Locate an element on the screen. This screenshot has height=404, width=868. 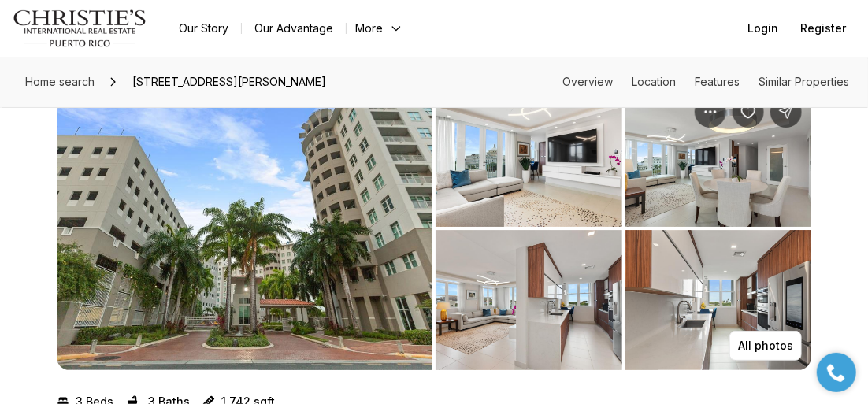
span: Register is located at coordinates (823, 29).